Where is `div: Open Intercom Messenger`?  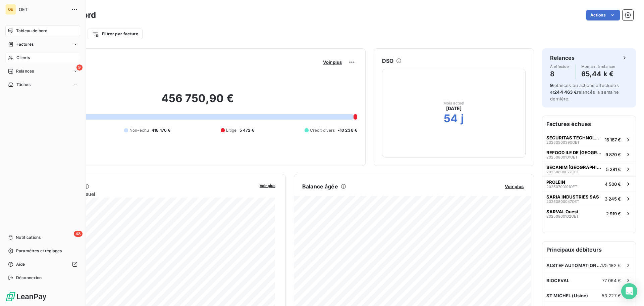 div: Open Intercom Messenger is located at coordinates (629, 291).